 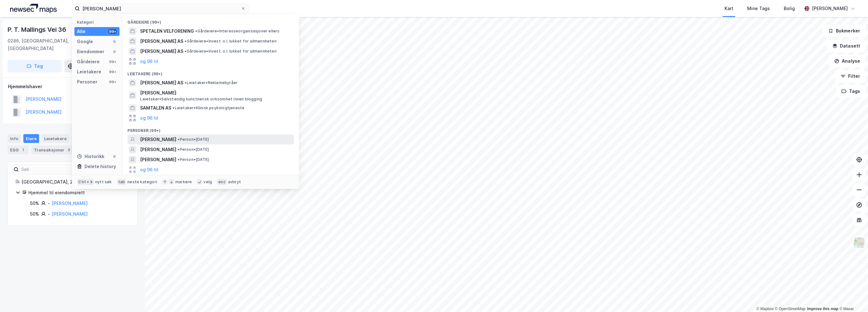 What do you see at coordinates (211, 72) in the screenshot?
I see `div: Leietakere (99+)` at bounding box center [211, 72].